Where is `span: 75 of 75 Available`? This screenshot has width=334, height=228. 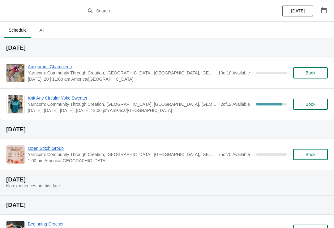
span: 75 of 75 Available is located at coordinates (234, 154).